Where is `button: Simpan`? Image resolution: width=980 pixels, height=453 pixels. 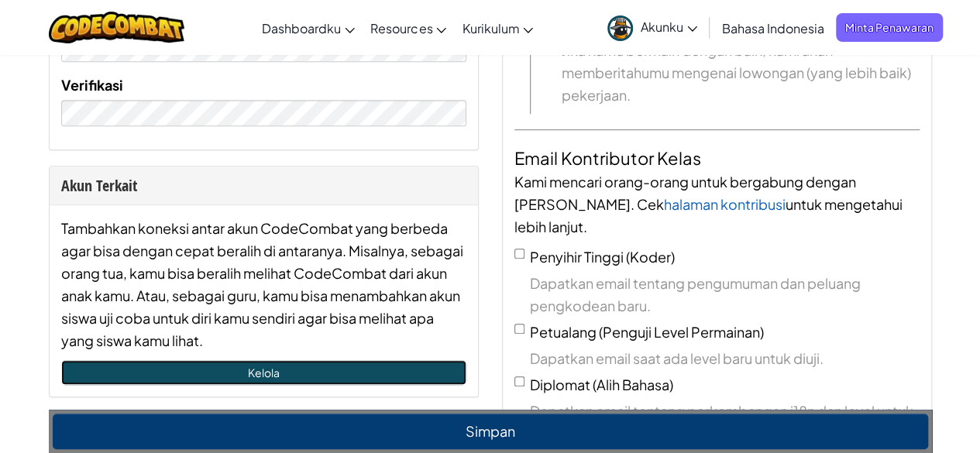
button: Simpan is located at coordinates (490, 432).